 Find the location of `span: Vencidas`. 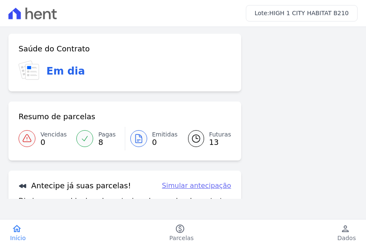

span: Vencidas is located at coordinates (54, 134).